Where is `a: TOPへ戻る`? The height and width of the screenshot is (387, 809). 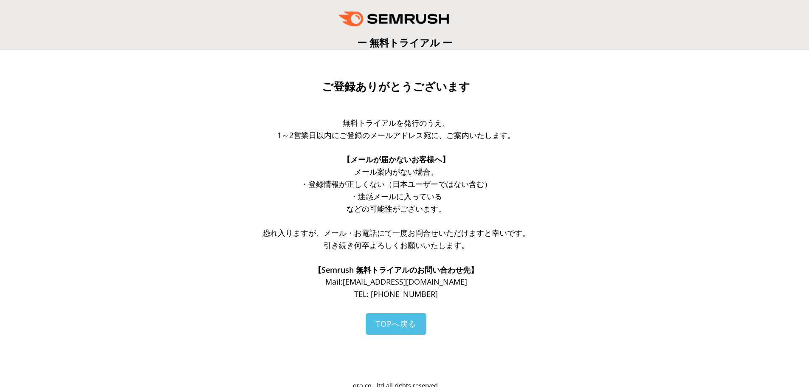
a: TOPへ戻る is located at coordinates (396, 323).